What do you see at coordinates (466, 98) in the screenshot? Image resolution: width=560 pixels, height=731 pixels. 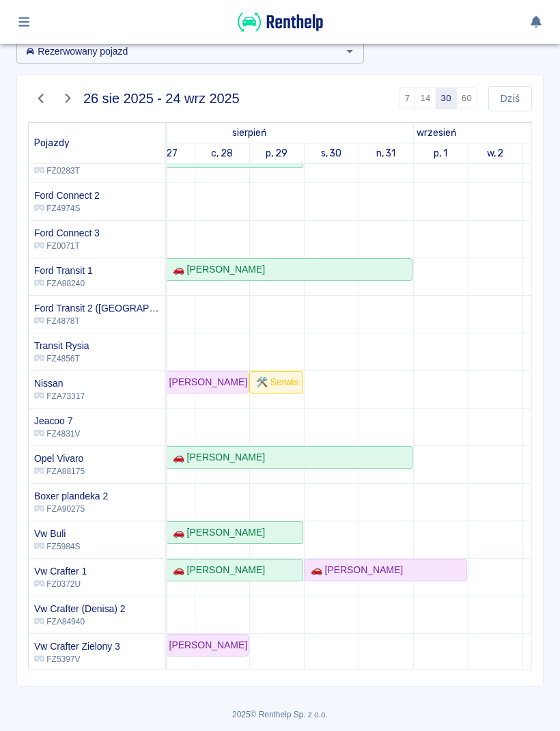 I see `button: 60 dni` at bounding box center [466, 98].